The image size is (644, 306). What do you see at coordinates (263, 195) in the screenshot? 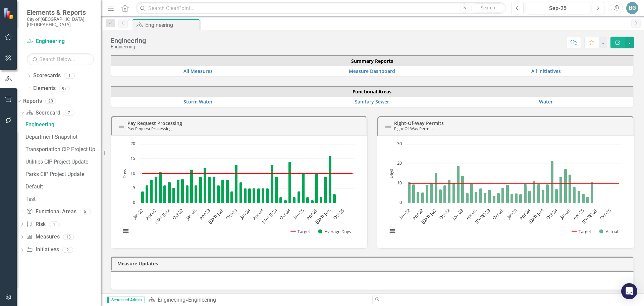
I see `path: Apr-24, 5. Average Days.` at bounding box center [263, 195].